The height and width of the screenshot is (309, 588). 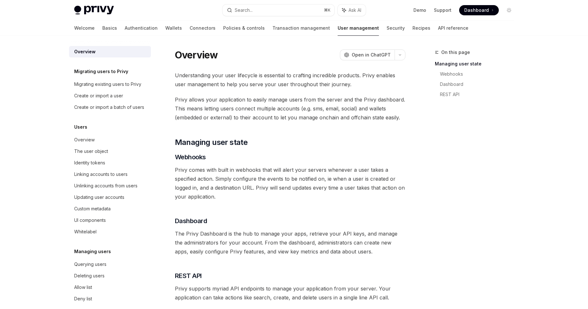 I want to click on div: Querying users, so click(x=90, y=265).